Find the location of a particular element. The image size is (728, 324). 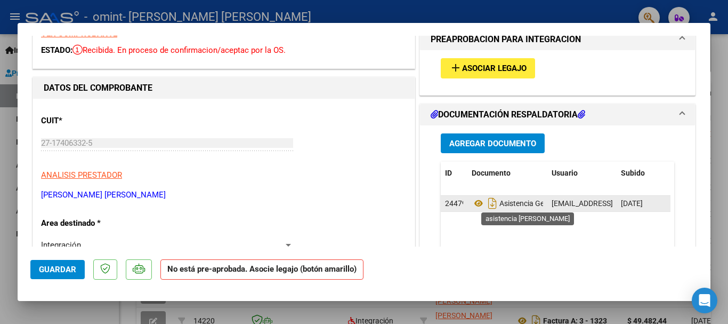

span: ANALISIS PRESTADOR is located at coordinates (82, 175).